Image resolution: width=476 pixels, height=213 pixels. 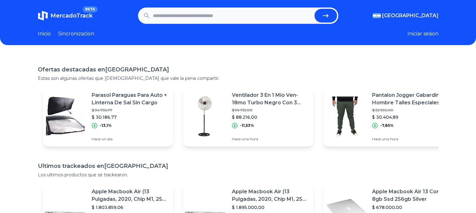 What do you see at coordinates (130, 110) in the screenshot?
I see `p: $ 34.736,77` at bounding box center [130, 110].